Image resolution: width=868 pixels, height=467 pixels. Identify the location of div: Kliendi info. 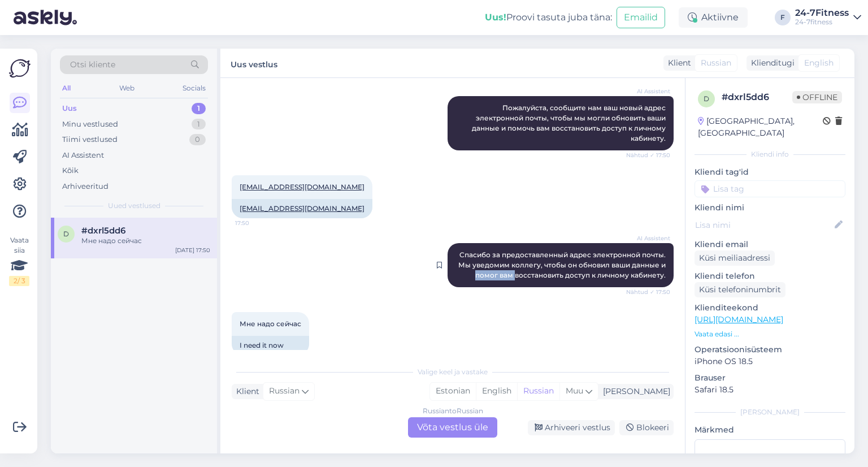
(770, 154).